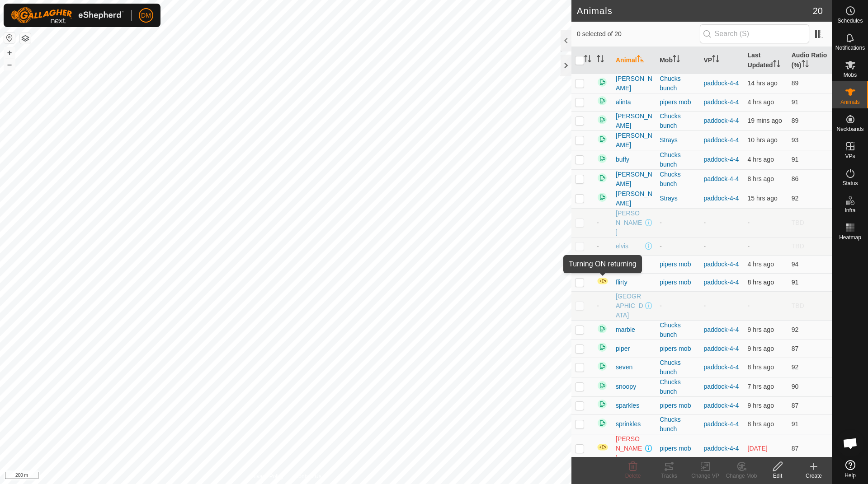 The image size is (868, 484). Describe the element at coordinates (757, 449) in the screenshot. I see `span: 6 Oct 2025, 11:52 pm` at that location.